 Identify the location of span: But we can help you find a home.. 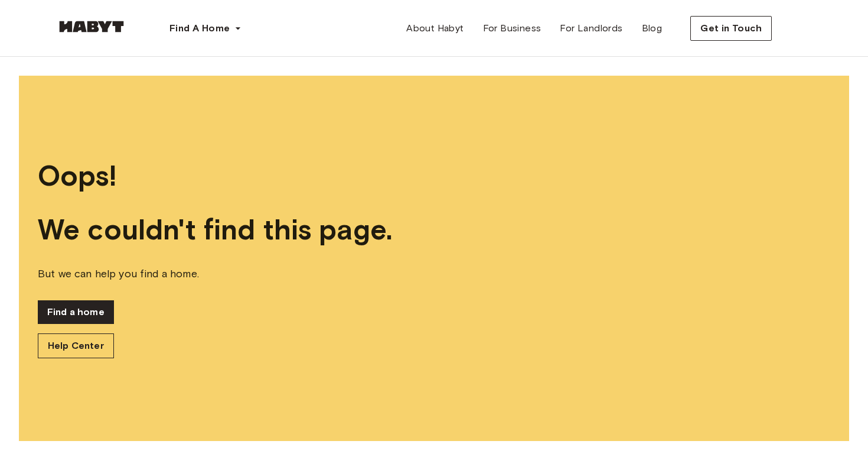
(434, 273).